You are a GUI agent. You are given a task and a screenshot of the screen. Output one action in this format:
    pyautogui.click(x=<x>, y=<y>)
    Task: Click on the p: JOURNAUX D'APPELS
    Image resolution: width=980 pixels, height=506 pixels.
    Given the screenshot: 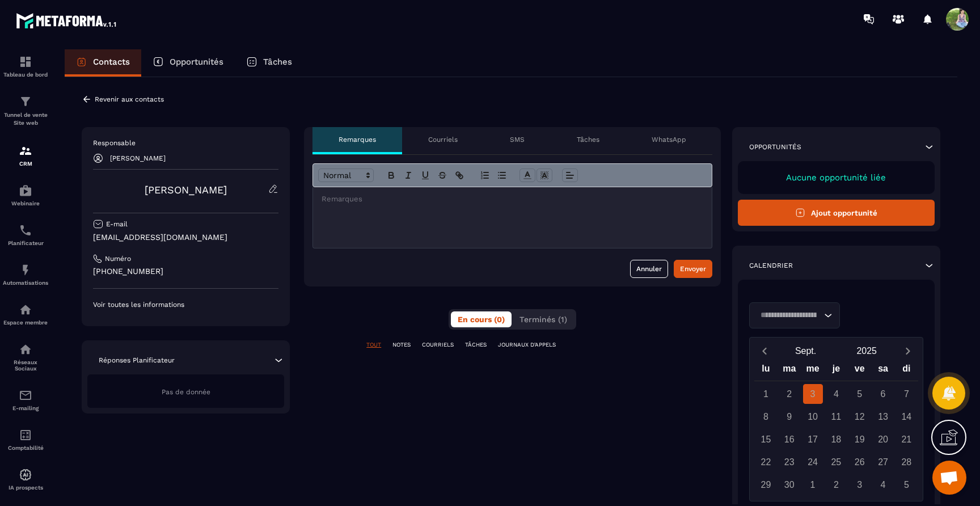 What is the action you would take?
    pyautogui.click(x=527, y=345)
    